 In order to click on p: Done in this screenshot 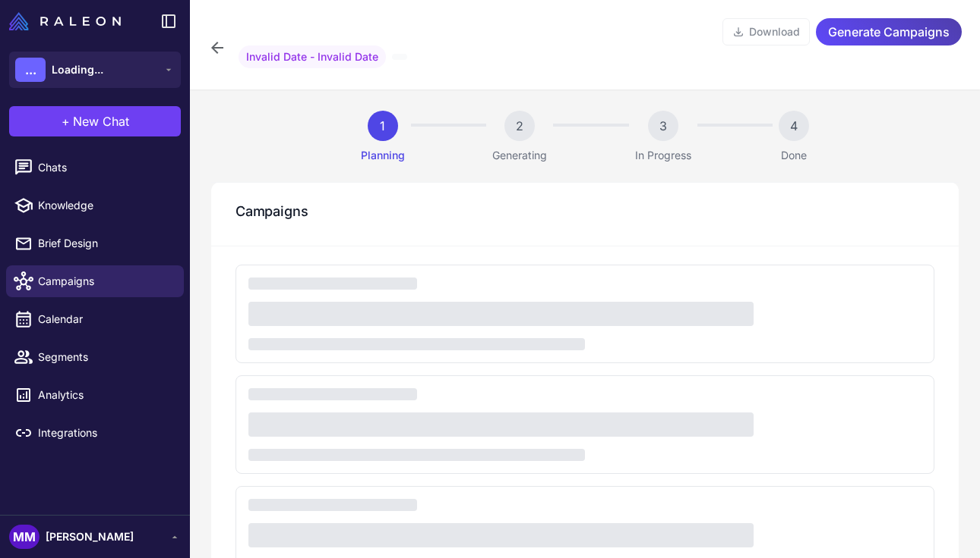, I will do `click(793, 156)`.